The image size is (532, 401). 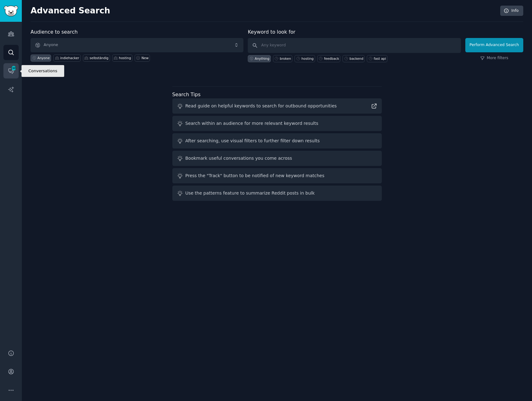 I want to click on div: Anyone, so click(x=44, y=58).